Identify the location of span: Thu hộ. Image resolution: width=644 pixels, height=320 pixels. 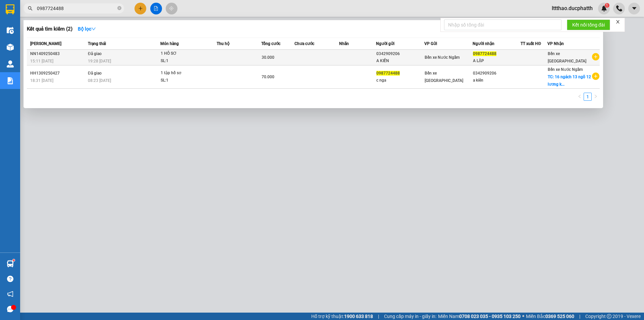
(223, 44).